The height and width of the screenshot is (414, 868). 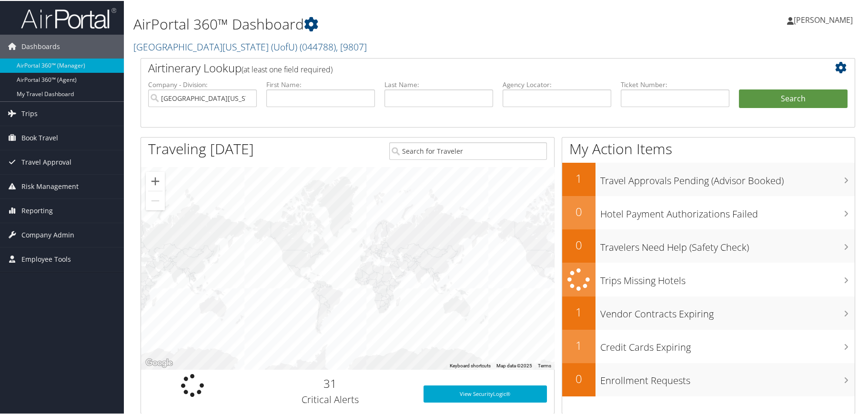 What do you see at coordinates (159, 362) in the screenshot?
I see `img: Google` at bounding box center [159, 362].